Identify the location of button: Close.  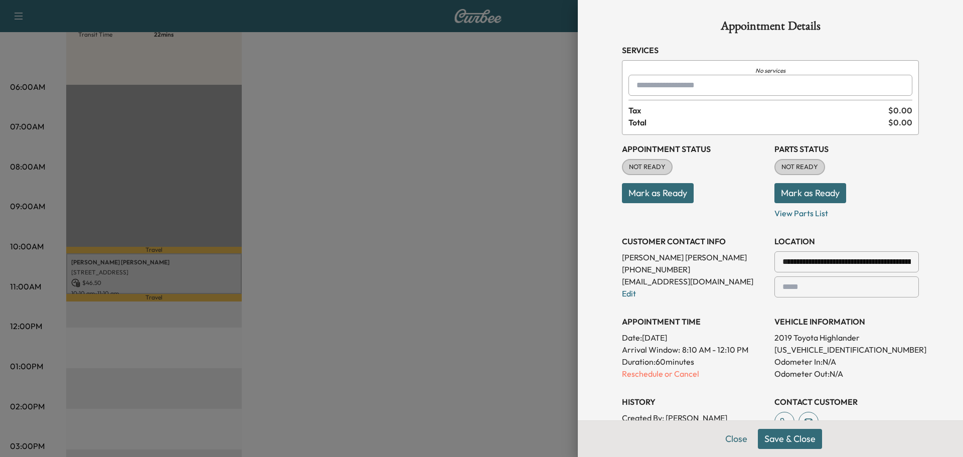
(736, 439).